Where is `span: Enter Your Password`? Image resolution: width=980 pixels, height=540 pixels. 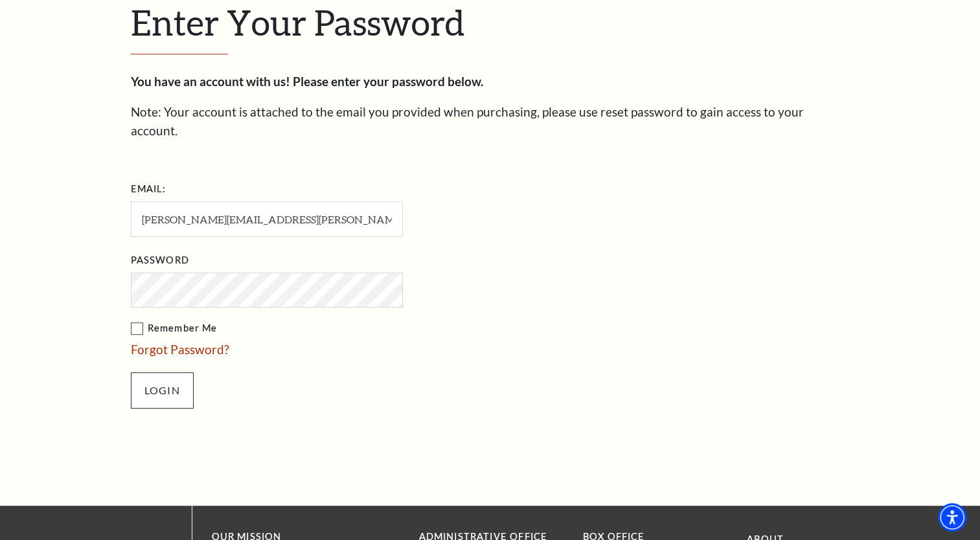
span: Enter Your Password is located at coordinates (297, 22).